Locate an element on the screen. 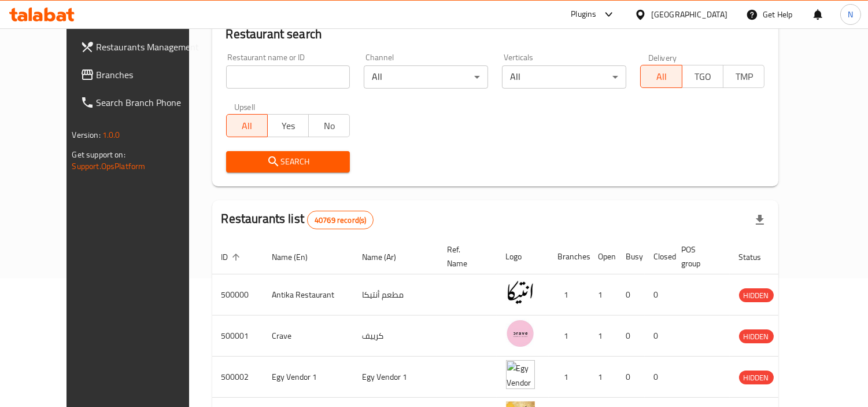 Image resolution: width=868 pixels, height=407 pixels. h2: Restaurant search is located at coordinates (496, 35).